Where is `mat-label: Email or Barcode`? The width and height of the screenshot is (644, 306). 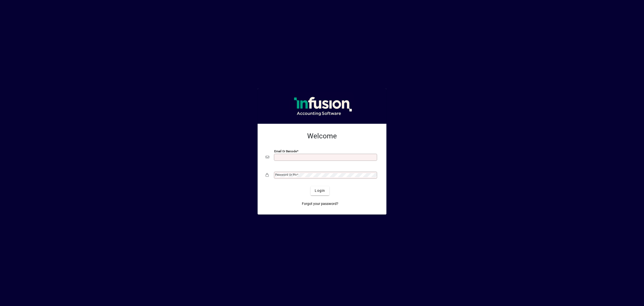
mat-label: Email or Barcode is located at coordinates (286, 151).